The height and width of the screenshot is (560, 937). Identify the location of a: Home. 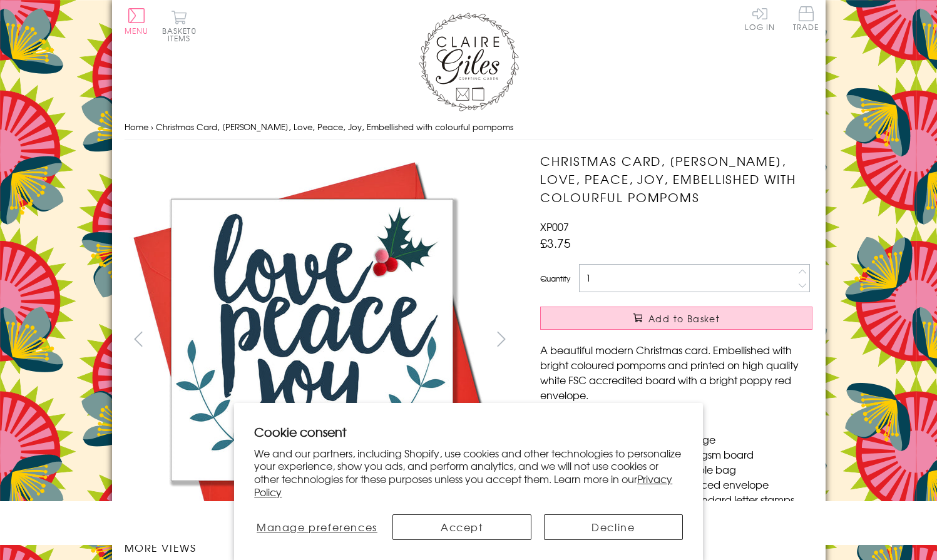
(137, 126).